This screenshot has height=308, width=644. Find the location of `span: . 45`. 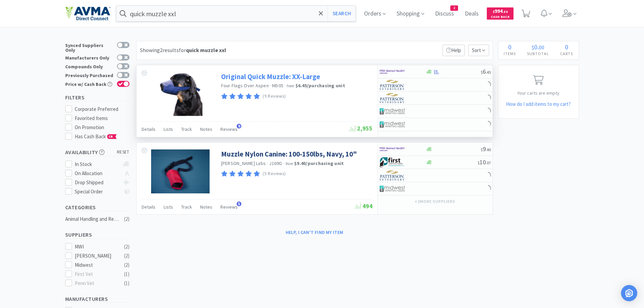

span: . 45 is located at coordinates (488, 72).